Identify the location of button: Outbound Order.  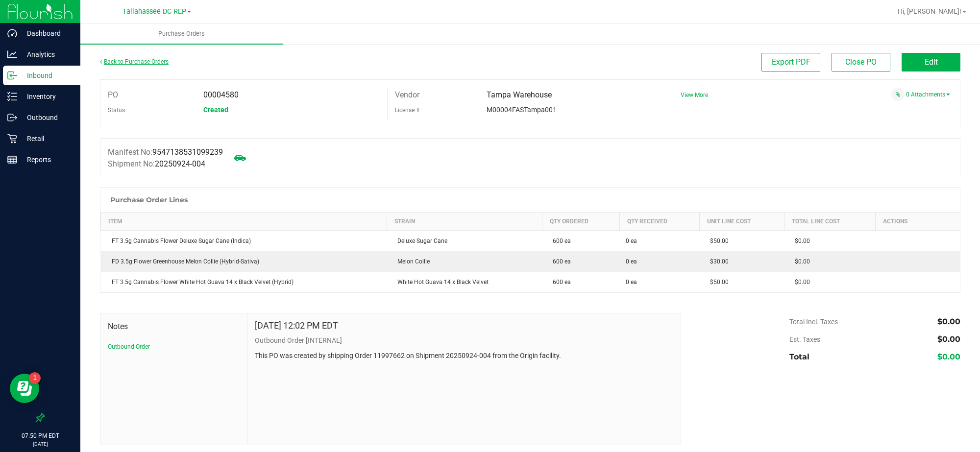
(129, 346).